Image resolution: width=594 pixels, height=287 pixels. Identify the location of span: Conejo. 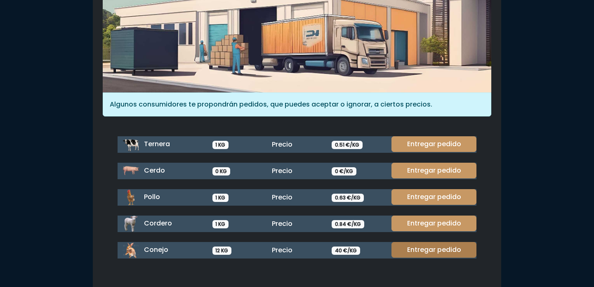
(156, 249).